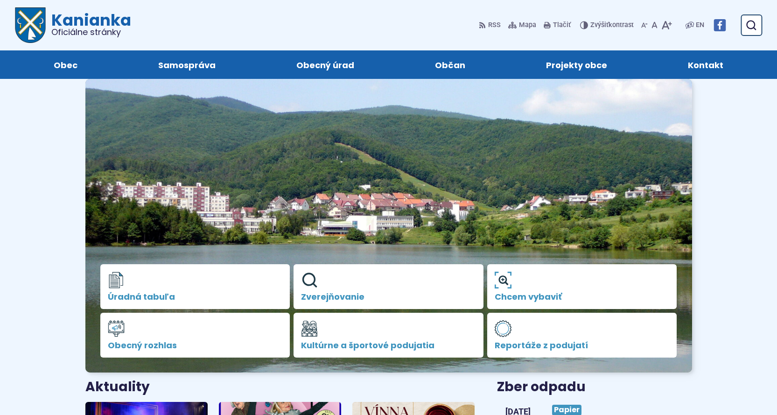 Image resolution: width=777 pixels, height=415 pixels. Describe the element at coordinates (494, 25) in the screenshot. I see `span: RSS` at that location.